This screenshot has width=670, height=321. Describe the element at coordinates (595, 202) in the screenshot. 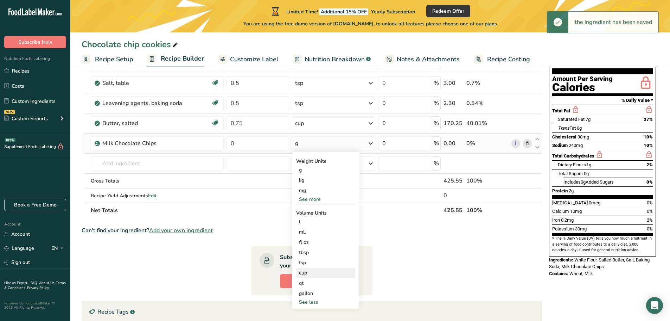

I see `span: 0mcg` at that location.